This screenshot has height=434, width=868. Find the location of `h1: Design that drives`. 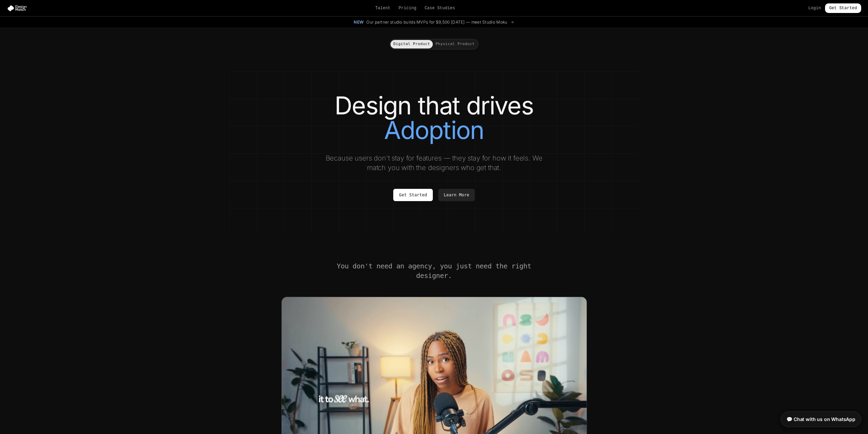

h1: Design that drives is located at coordinates (434, 118).